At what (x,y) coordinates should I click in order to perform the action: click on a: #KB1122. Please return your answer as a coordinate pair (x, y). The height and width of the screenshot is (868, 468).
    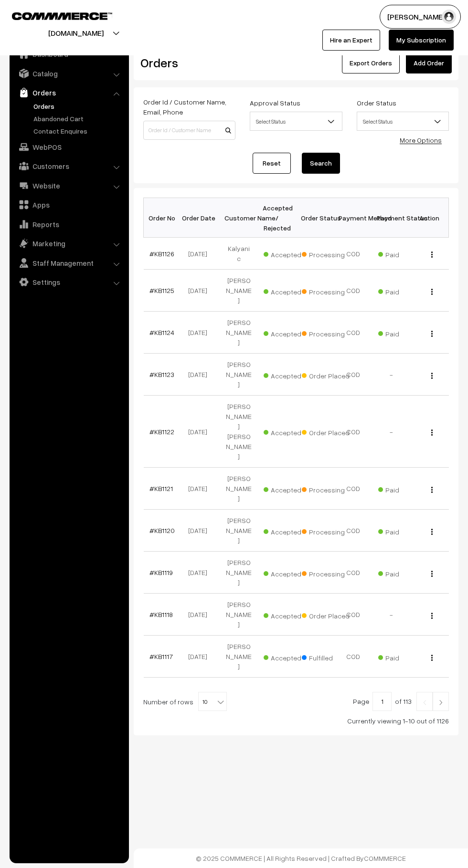
    Looking at the image, I should click on (162, 431).